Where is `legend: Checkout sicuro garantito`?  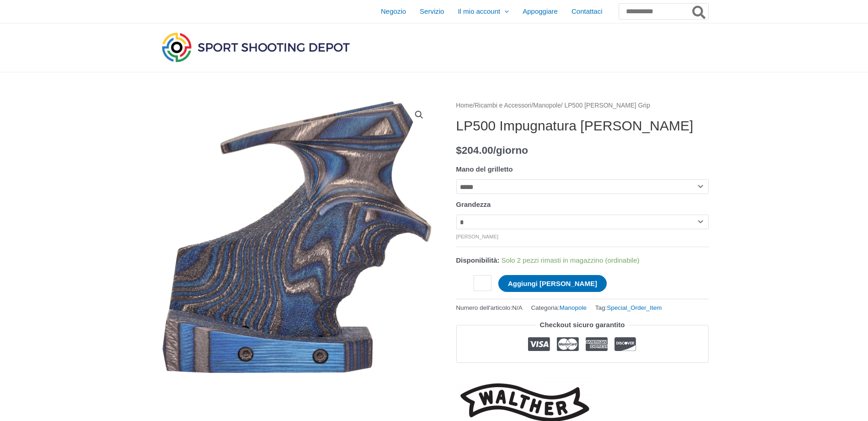
legend: Checkout sicuro garantito is located at coordinates (582, 325).